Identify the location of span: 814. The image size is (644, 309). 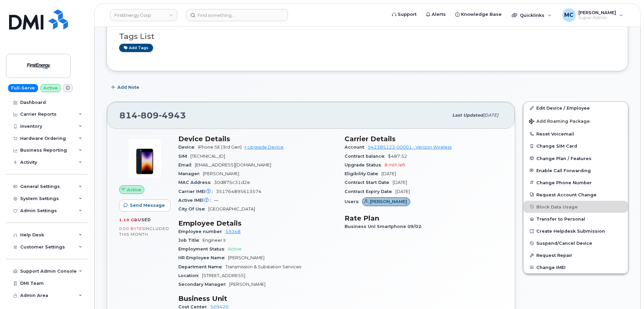
(153, 116).